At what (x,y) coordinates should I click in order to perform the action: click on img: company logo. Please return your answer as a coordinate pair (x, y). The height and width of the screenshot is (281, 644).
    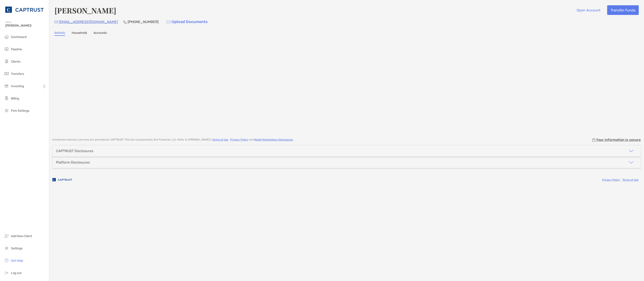
    Looking at the image, I should click on (62, 179).